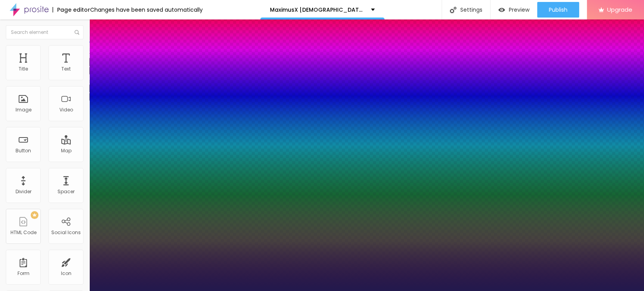  I want to click on div: Image, so click(23, 110).